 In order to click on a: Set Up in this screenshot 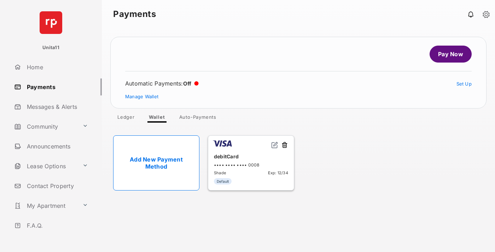, I will do `click(465, 84)`.